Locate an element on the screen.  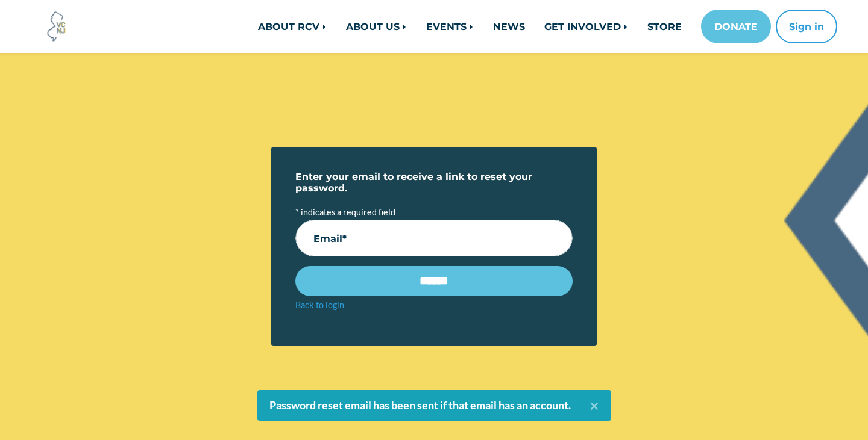
small: * indicates a required field is located at coordinates (346, 212).